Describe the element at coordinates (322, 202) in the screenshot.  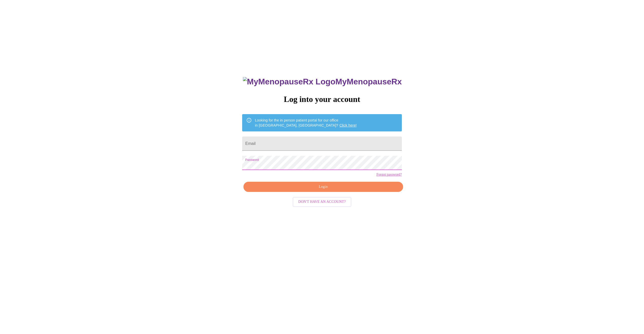
I see `span: Don't have an account?` at that location.